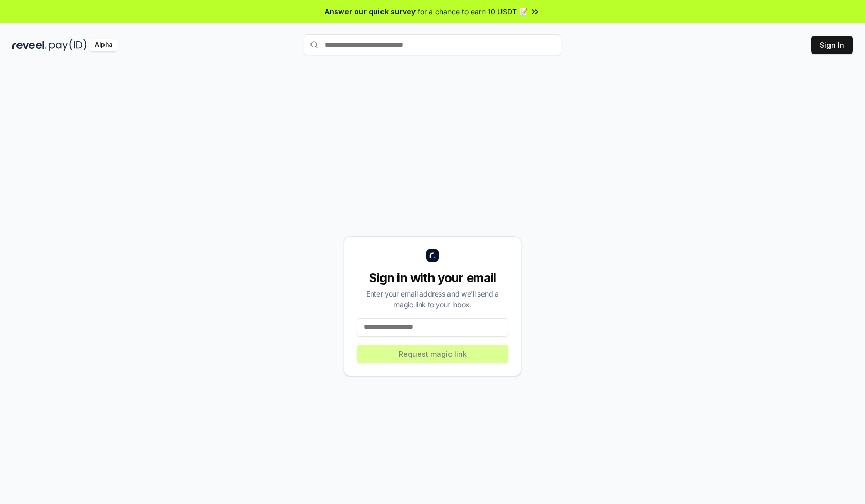 This screenshot has width=865, height=504. I want to click on div: Alpha, so click(103, 45).